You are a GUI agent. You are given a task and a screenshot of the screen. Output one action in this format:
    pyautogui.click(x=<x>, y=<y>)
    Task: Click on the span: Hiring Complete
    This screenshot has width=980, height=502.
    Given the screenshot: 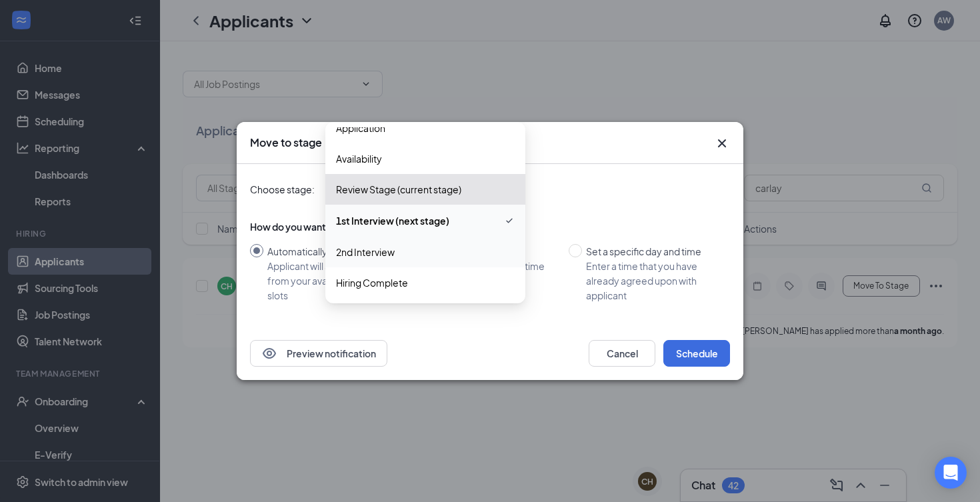 What is the action you would take?
    pyautogui.click(x=372, y=283)
    